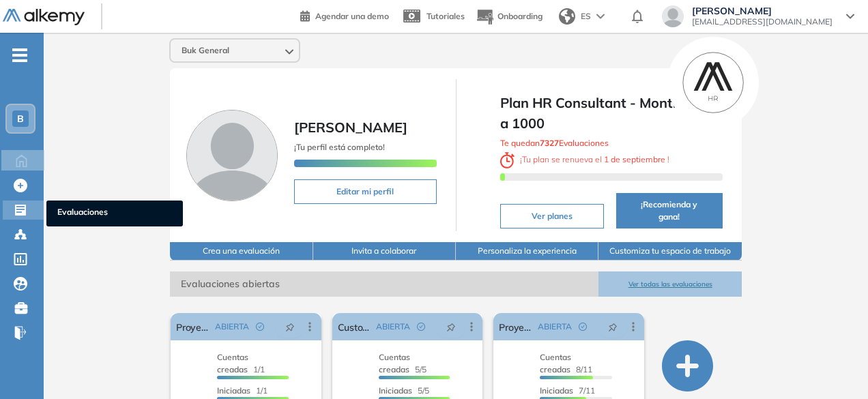 The image size is (868, 399). I want to click on b: 7327, so click(549, 142).